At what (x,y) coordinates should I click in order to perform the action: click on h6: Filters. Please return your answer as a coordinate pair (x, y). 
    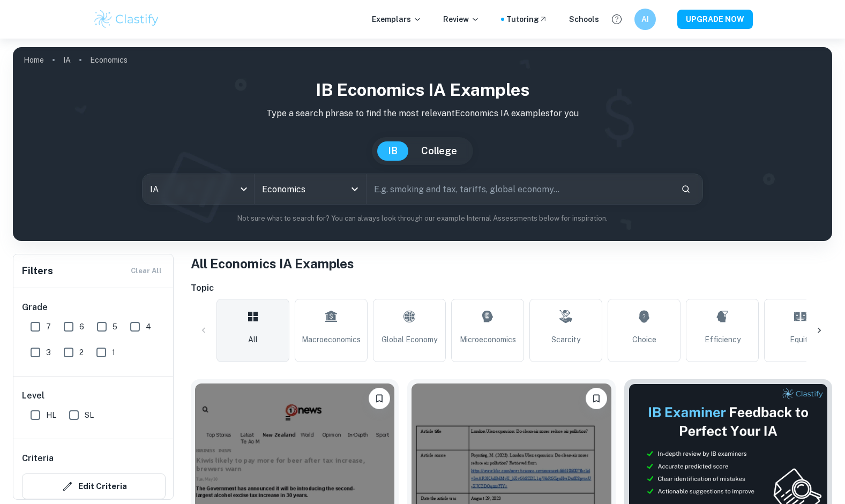
    Looking at the image, I should click on (38, 271).